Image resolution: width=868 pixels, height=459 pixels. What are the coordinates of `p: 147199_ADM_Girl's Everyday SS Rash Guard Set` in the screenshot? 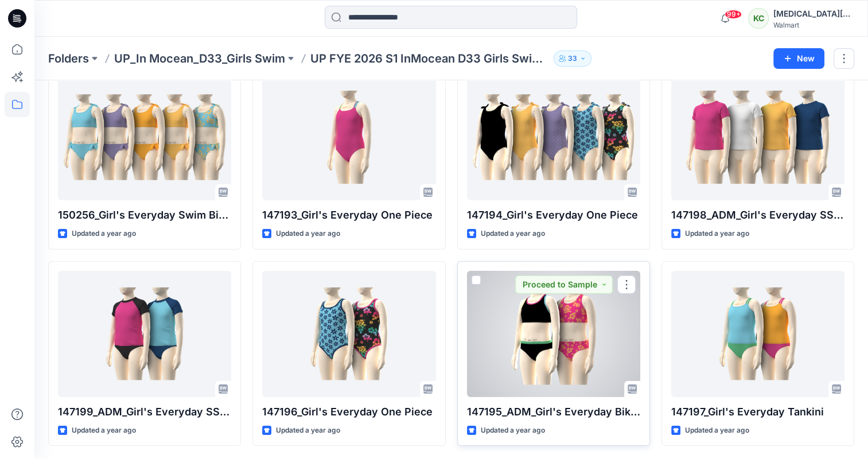 It's located at (145, 412).